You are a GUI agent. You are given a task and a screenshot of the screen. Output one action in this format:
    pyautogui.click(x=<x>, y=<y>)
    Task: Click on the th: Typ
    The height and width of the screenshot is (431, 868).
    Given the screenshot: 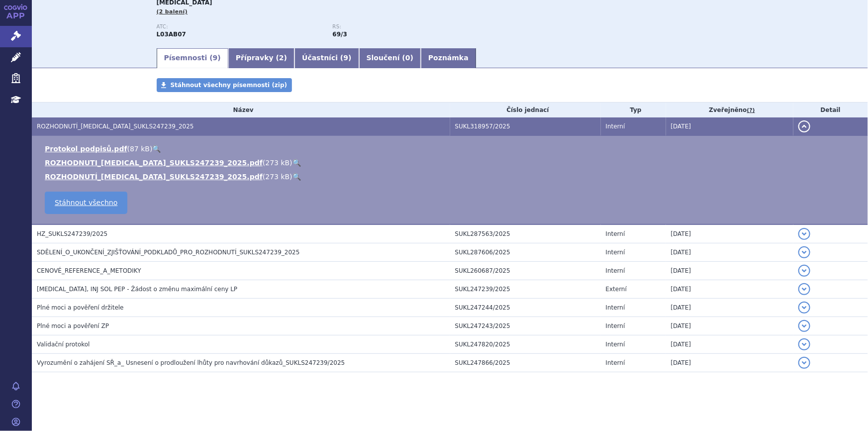 What is the action you would take?
    pyautogui.click(x=633, y=110)
    